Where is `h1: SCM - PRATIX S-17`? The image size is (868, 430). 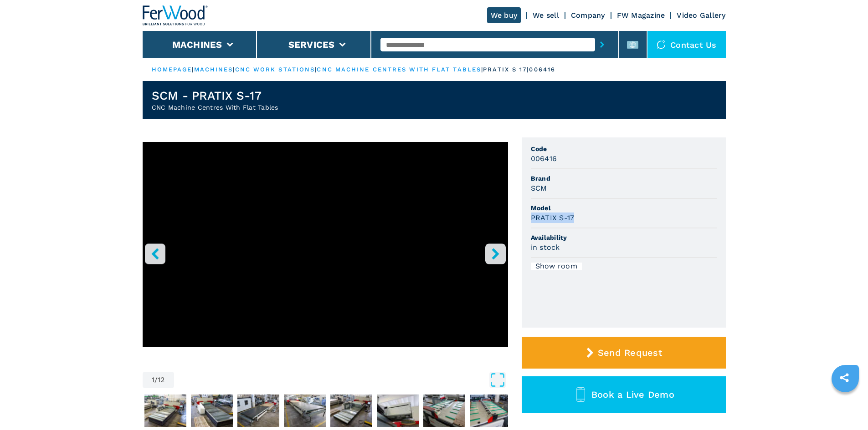
h1: SCM - PRATIX S-17 is located at coordinates (215, 95).